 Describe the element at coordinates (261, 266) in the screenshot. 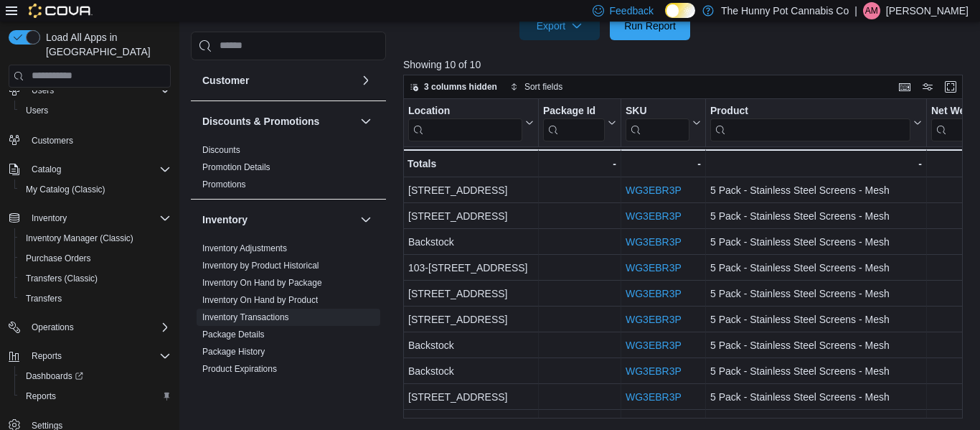

I see `a: Inventory by Product Historical` at that location.